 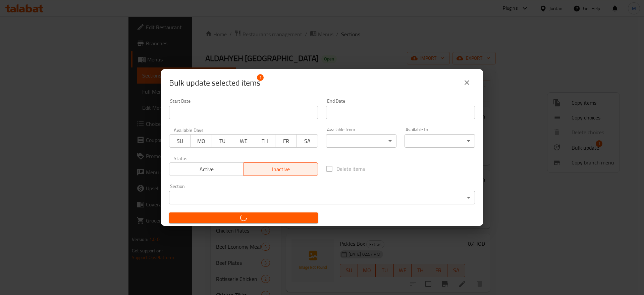 What do you see at coordinates (207, 169) in the screenshot?
I see `span: Active` at bounding box center [207, 169].